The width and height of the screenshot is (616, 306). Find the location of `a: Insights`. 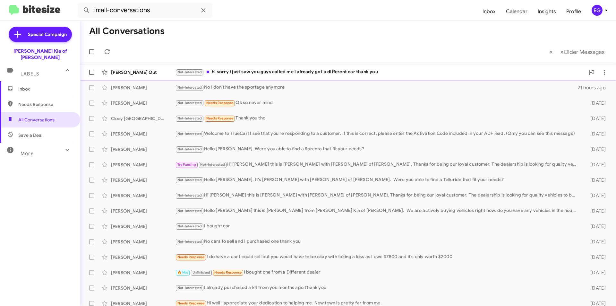

a: Insights is located at coordinates (547, 12).